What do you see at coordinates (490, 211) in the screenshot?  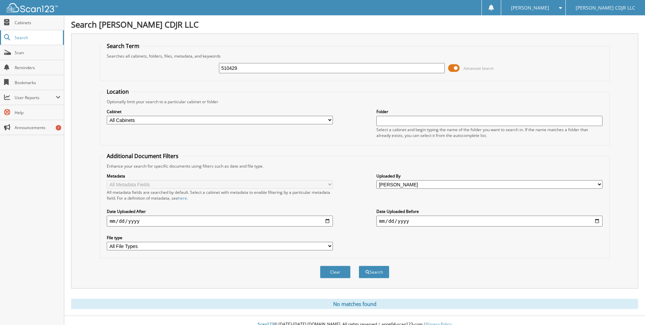 I see `label: Date Uploaded Before` at bounding box center [490, 211].